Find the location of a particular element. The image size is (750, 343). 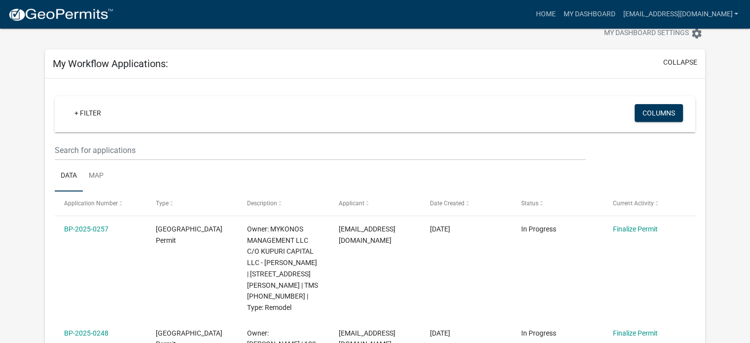

datatable-header-cell: Applicant is located at coordinates (374, 203).